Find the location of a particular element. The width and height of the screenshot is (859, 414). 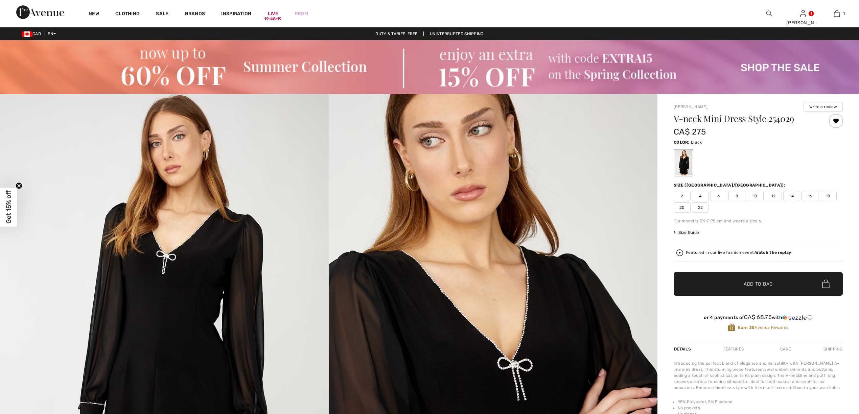

button: Write a review is located at coordinates (824, 107).